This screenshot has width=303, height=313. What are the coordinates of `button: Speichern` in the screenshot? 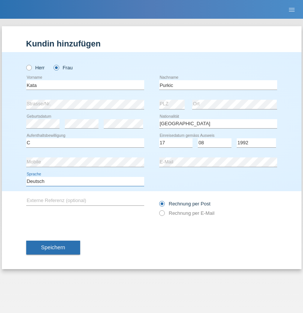 It's located at (53, 248).